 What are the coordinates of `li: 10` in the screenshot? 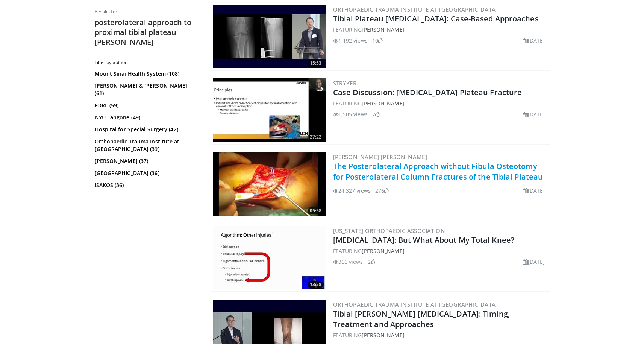 It's located at (378, 40).